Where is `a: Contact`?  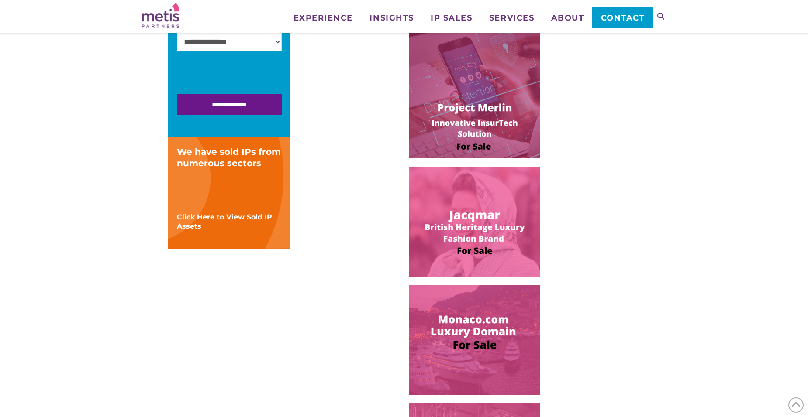 a: Contact is located at coordinates (622, 17).